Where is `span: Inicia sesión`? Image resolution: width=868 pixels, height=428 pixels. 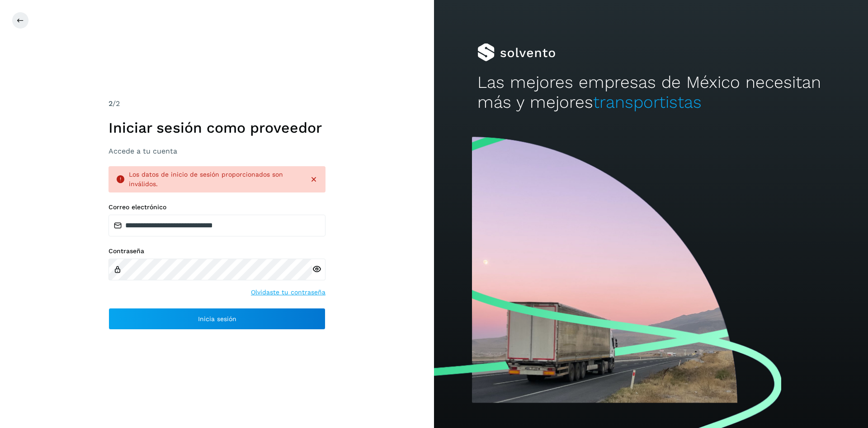
span: Inicia sesión is located at coordinates (217, 319).